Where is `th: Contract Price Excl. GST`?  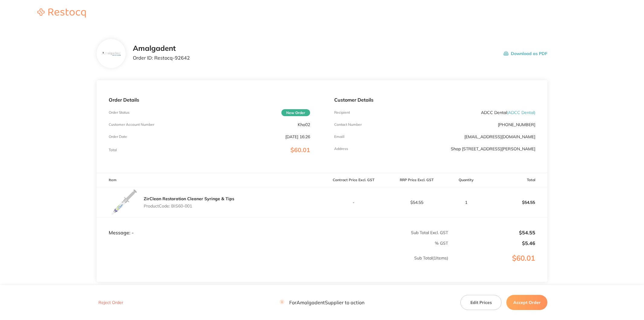 th: Contract Price Excl. GST is located at coordinates (354, 180).